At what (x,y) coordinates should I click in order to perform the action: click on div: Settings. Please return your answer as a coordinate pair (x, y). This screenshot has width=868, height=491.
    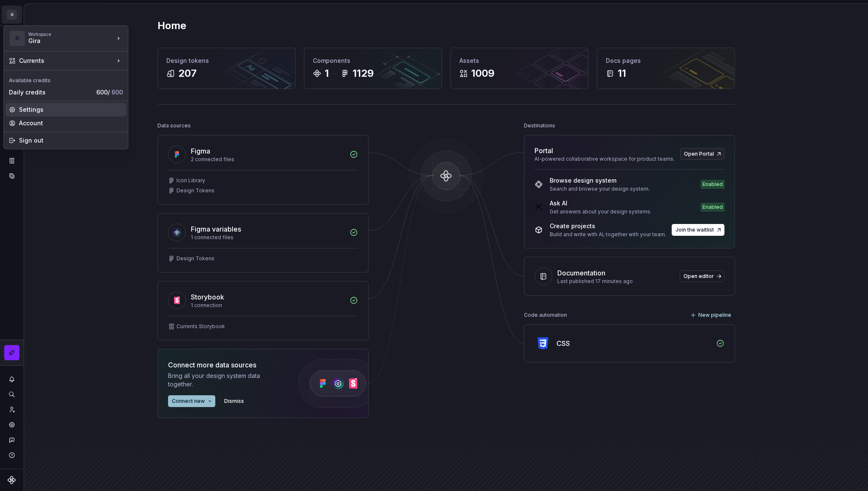
    Looking at the image, I should click on (71, 110).